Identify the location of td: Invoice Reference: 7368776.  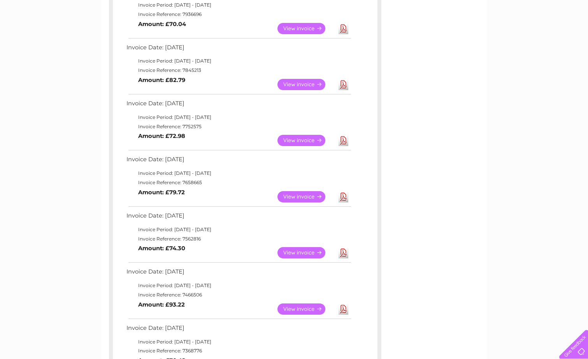
(238, 351).